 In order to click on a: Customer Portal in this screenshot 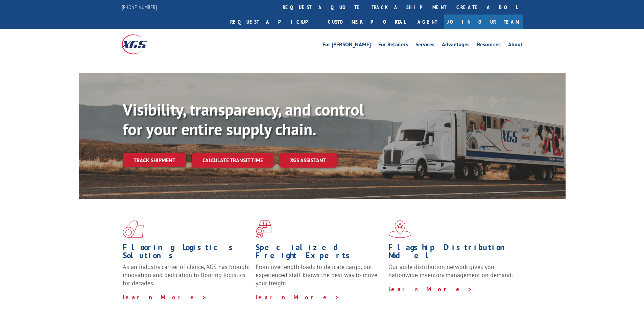, I will do `click(367, 21)`.